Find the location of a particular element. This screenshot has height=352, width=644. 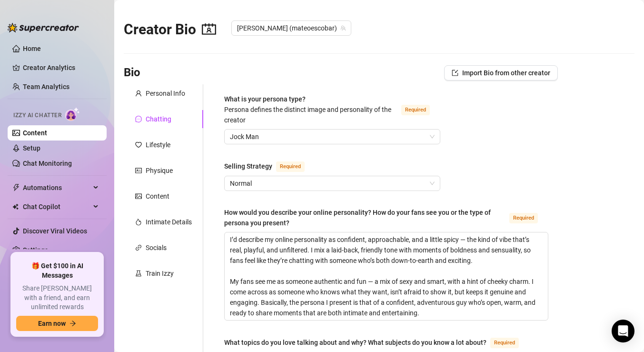

span: user is located at coordinates (139, 94).